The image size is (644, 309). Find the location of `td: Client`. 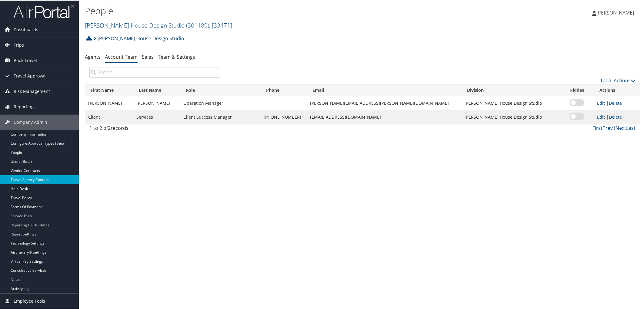

td: Client is located at coordinates (109, 117).